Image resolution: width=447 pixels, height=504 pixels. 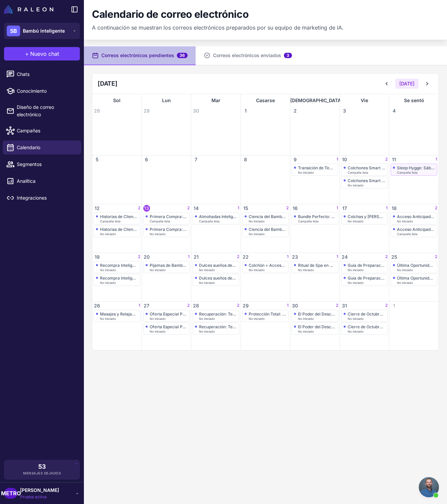 I want to click on font: 27, so click(x=146, y=305).